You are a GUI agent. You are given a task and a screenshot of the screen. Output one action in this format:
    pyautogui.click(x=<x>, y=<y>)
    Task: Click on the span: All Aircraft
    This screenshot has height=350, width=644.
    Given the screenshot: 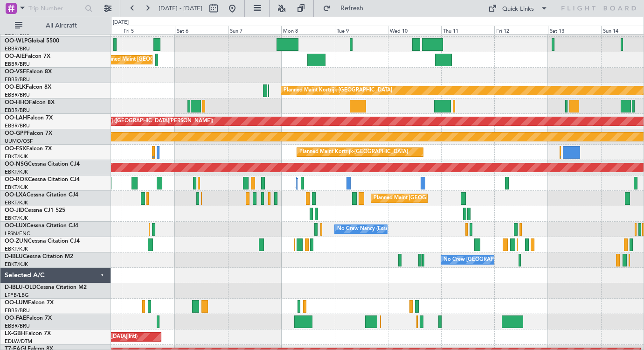 What is the action you would take?
    pyautogui.click(x=61, y=26)
    